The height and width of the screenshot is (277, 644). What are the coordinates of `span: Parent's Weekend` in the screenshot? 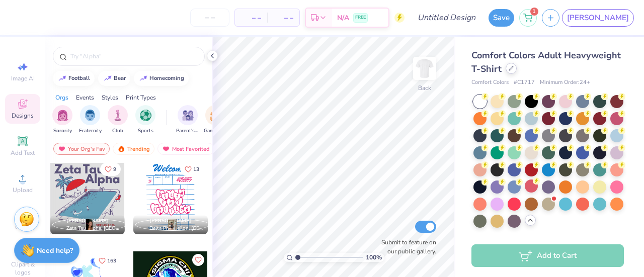 It's located at (188, 131).